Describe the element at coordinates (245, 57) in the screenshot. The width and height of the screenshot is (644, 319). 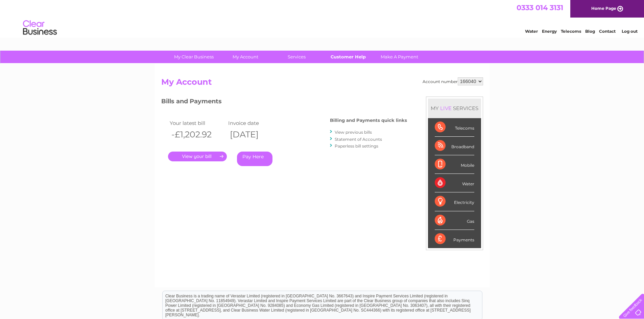
I see `a: My Account` at that location.